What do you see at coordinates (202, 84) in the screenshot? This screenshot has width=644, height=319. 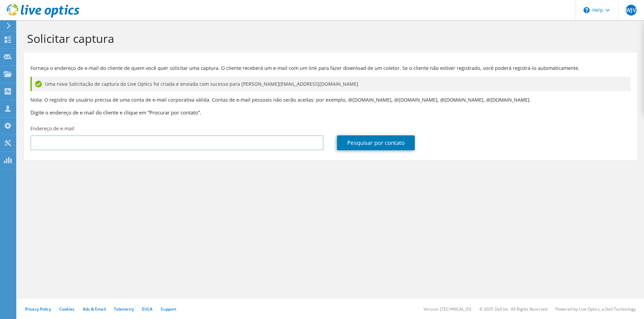 I see `span: Uma nova Solicitação de captura do Live Optics foi criada e enviada com sucesso para [PERSON_NAME...` at bounding box center [202, 84].